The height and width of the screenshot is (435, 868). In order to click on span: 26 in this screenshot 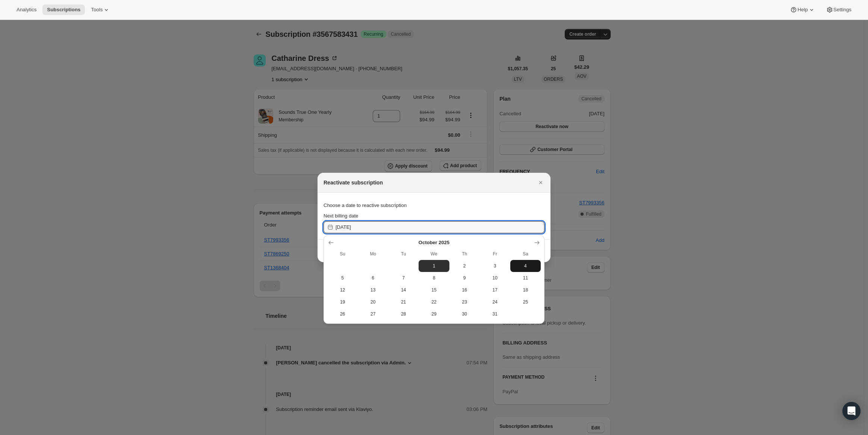, I will do `click(343, 314)`.